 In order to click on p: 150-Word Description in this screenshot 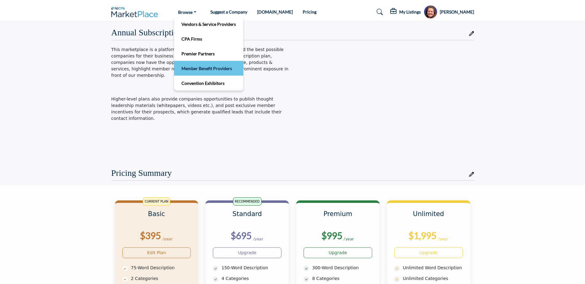, I will do `click(251, 268)`.